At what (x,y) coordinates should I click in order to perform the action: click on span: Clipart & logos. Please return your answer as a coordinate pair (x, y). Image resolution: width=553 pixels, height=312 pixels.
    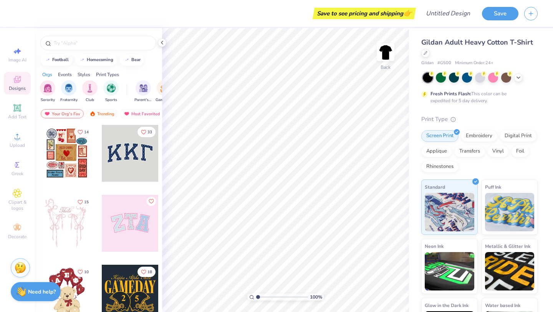
    Looking at the image, I should click on (17, 205).